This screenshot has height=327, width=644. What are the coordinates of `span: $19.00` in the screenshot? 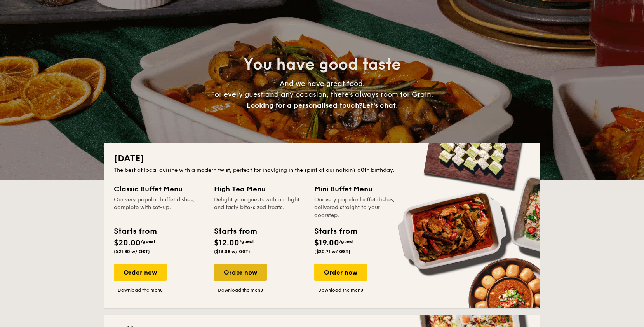 It's located at (327, 243).